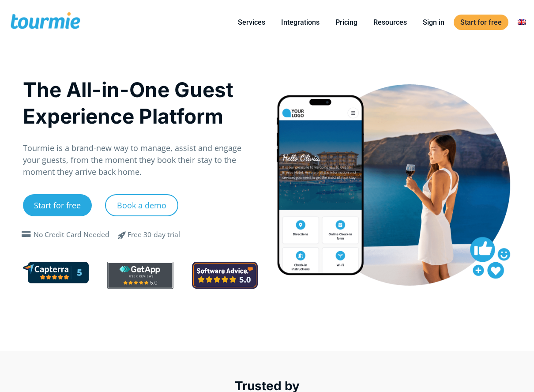 This screenshot has height=392, width=534. What do you see at coordinates (154, 235) in the screenshot?
I see `div: Free 30-day trial` at bounding box center [154, 235].